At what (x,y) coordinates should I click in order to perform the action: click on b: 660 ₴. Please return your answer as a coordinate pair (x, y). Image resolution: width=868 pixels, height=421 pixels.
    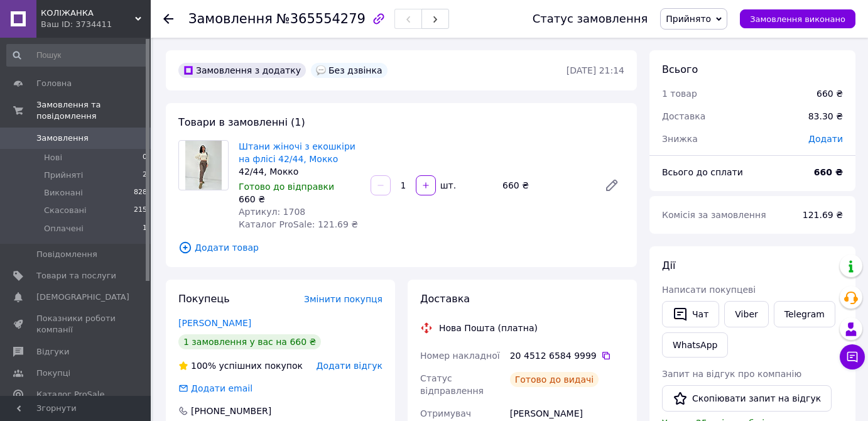
    Looking at the image, I should click on (829, 172).